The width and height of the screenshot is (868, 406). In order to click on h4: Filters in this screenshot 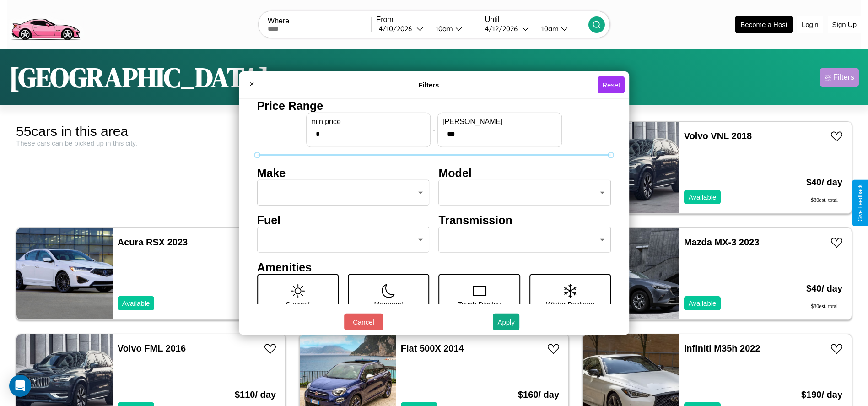, I will do `click(429, 85)`.